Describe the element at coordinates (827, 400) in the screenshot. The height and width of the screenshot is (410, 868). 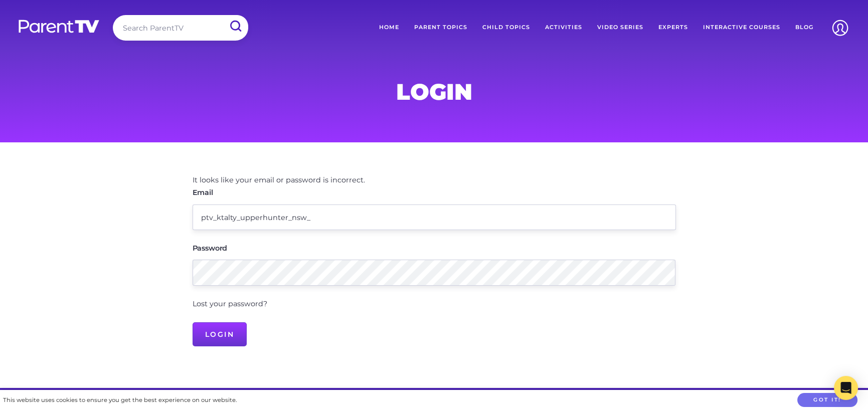
I see `button: Got it!` at that location.